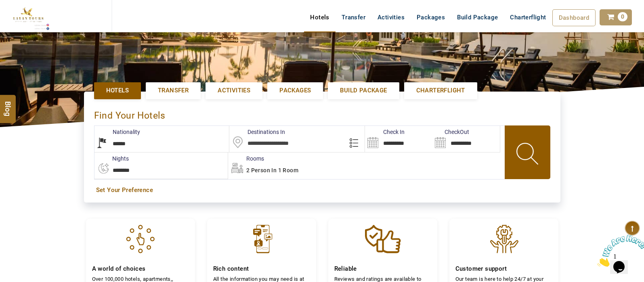 The image size is (644, 282). I want to click on span: Blog, so click(8, 104).